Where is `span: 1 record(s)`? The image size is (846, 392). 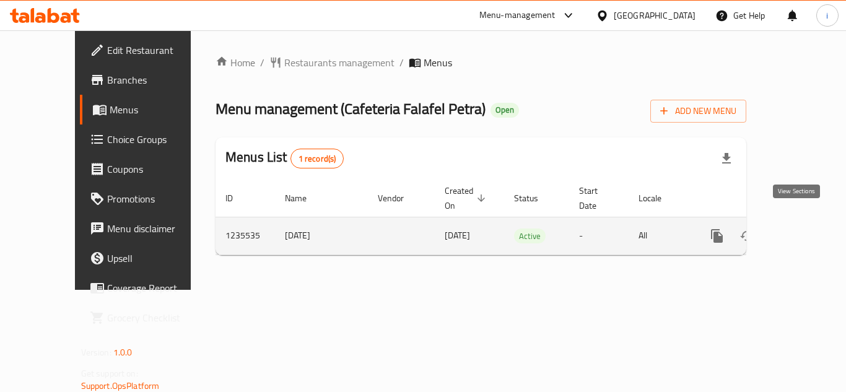 span: 1 record(s) is located at coordinates (317, 159).